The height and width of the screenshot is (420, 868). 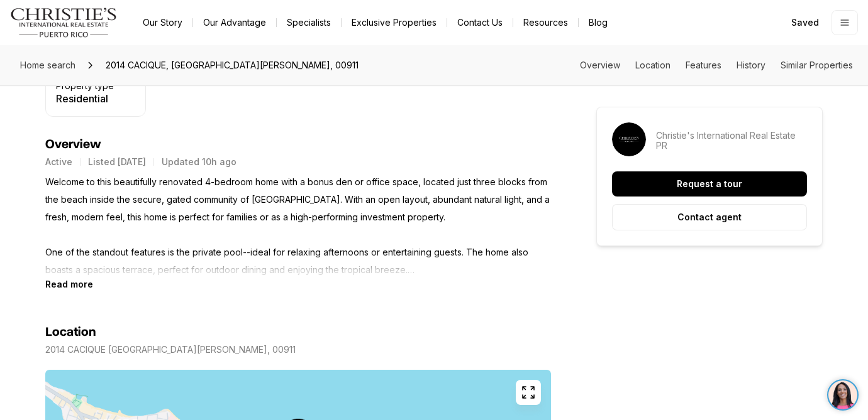 I want to click on p: Active, so click(x=58, y=162).